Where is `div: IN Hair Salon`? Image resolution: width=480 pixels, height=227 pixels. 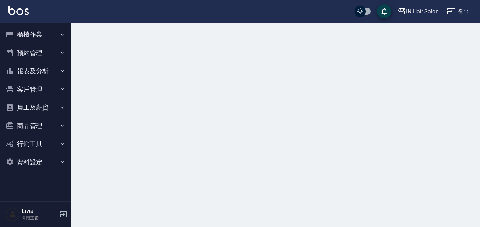 div: IN Hair Salon is located at coordinates (422, 11).